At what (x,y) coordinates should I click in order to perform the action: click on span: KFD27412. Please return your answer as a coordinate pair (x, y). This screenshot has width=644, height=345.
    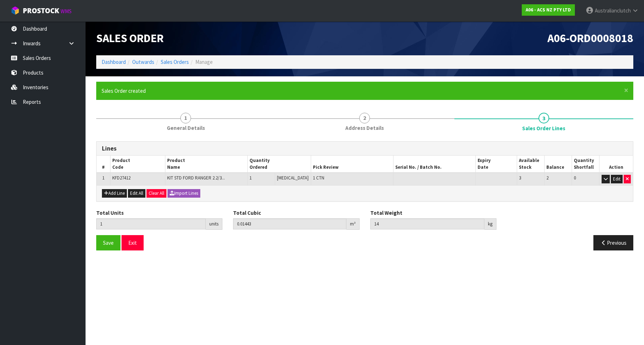
    Looking at the image, I should click on (121, 177).